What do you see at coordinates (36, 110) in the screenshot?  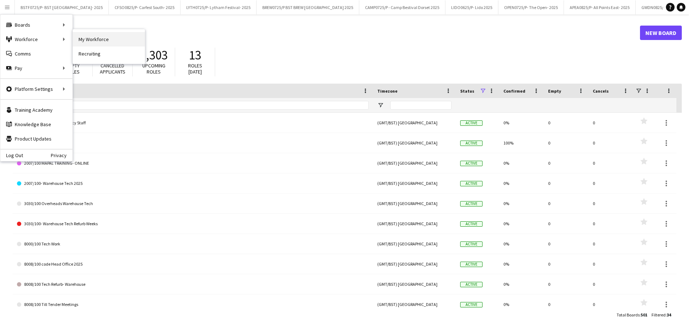 I see `a: Training Academy` at bounding box center [36, 110].